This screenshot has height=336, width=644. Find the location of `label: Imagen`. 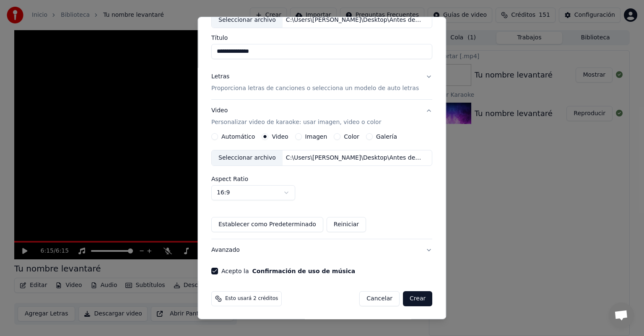

label: Imagen is located at coordinates (316, 136).